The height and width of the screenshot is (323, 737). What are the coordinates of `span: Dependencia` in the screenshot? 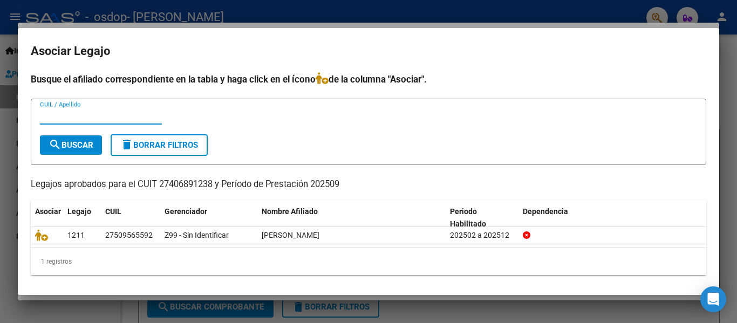 It's located at (546, 212).